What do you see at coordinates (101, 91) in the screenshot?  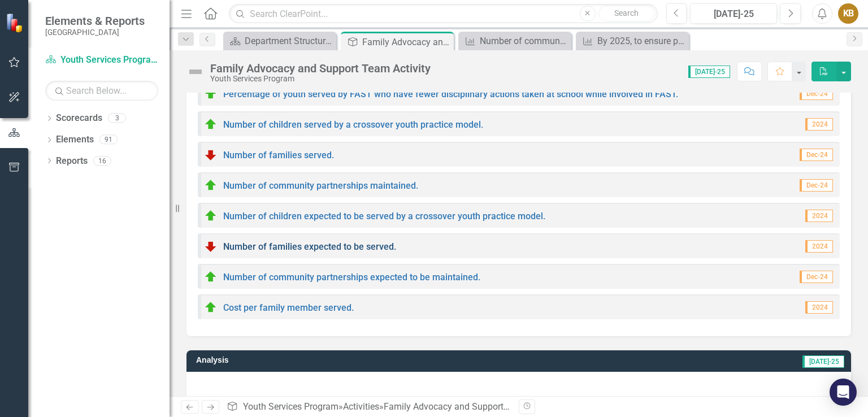 I see `input: Search Below...` at bounding box center [101, 91].